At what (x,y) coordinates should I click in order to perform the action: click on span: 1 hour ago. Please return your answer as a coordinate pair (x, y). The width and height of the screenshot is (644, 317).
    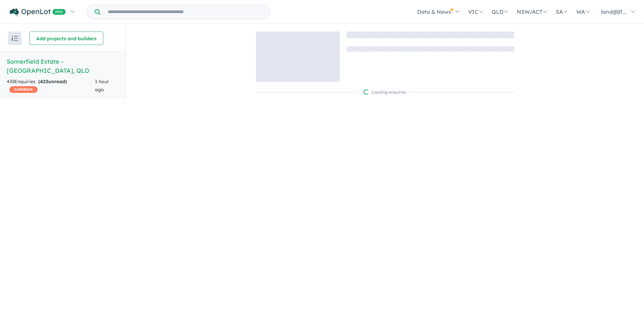
    Looking at the image, I should click on (102, 85).